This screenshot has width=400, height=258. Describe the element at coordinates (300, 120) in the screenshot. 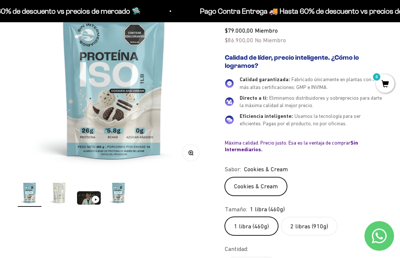

I see `span: Usamos la tecnología para ser eficientes. Pagas por el producto, no por oficinas.` at that location.